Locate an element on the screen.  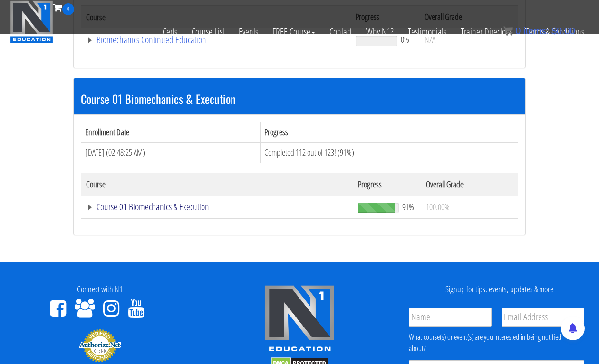
th: Enrollment Date is located at coordinates (171, 132).